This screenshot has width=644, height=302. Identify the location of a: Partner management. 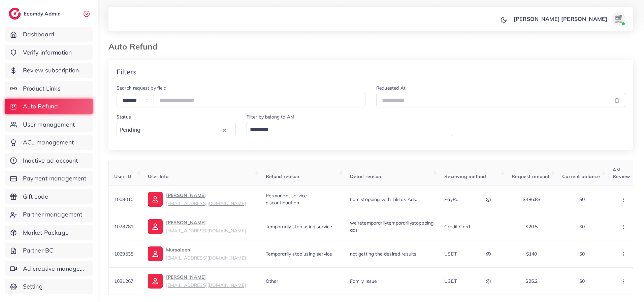
(49, 214).